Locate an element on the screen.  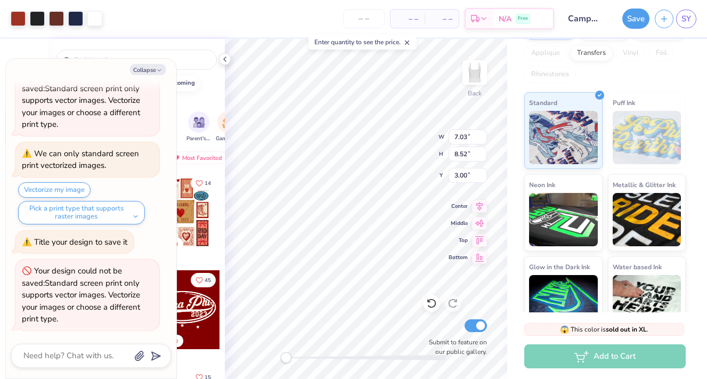
button: Save is located at coordinates (636, 19).